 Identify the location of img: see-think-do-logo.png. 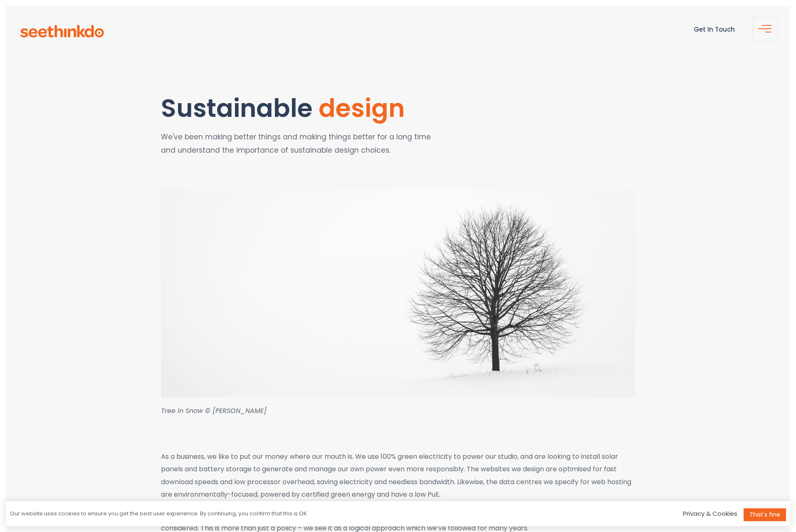
(62, 31).